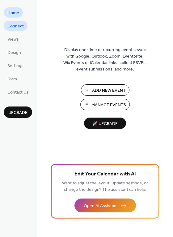 This screenshot has width=173, height=237. Describe the element at coordinates (105, 90) in the screenshot. I see `button: Add New Event` at that location.